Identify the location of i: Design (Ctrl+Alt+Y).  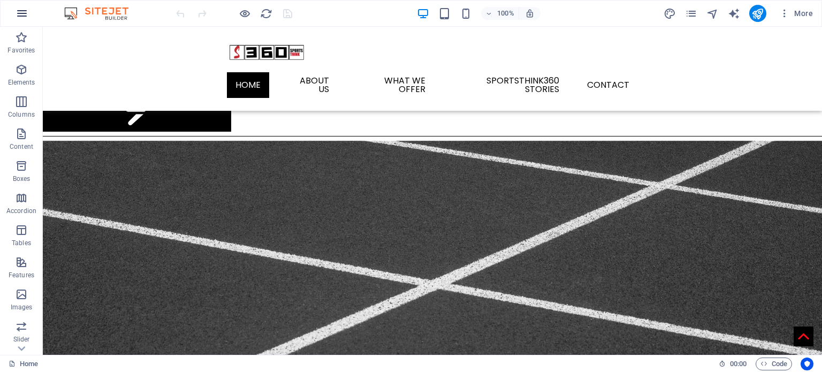
(669, 13).